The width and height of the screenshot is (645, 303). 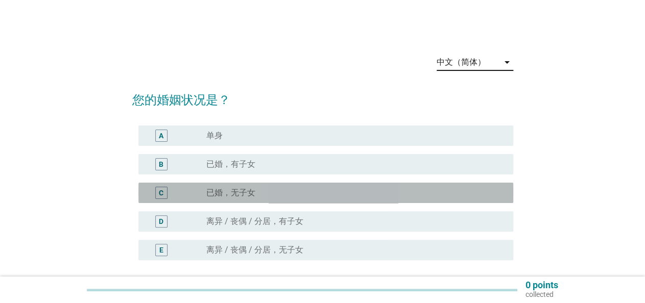 What do you see at coordinates (542, 295) in the screenshot?
I see `p: collected` at bounding box center [542, 295].